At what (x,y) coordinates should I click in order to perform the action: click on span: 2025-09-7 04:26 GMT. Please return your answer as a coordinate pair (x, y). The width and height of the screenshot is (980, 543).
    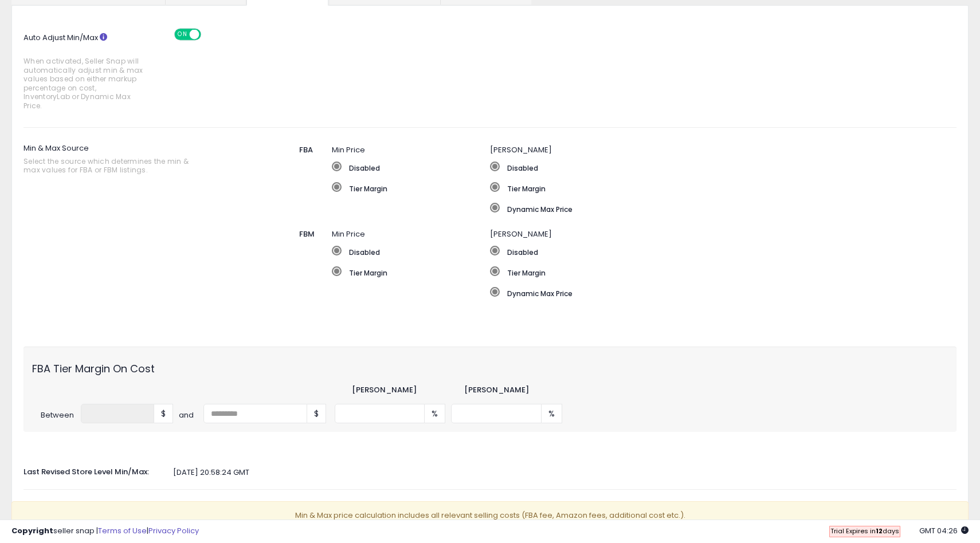
    Looking at the image, I should click on (944, 531).